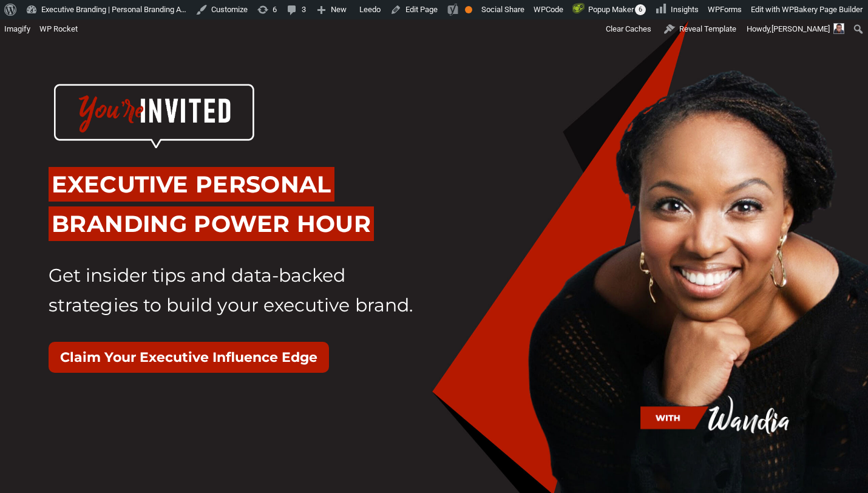 The height and width of the screenshot is (493, 868). What do you see at coordinates (628, 29) in the screenshot?
I see `div: Clear Caches` at bounding box center [628, 29].